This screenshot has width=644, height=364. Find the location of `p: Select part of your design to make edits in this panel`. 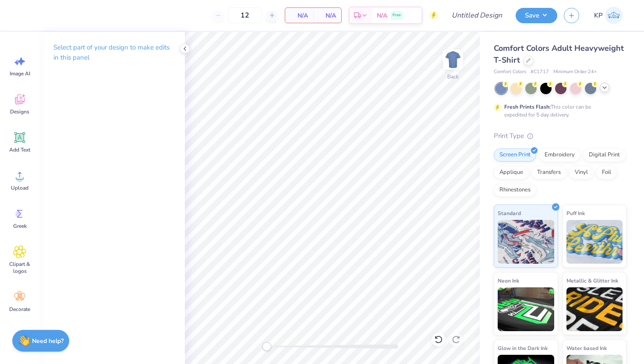

p: Select part of your design to make edits in this panel is located at coordinates (112, 52).